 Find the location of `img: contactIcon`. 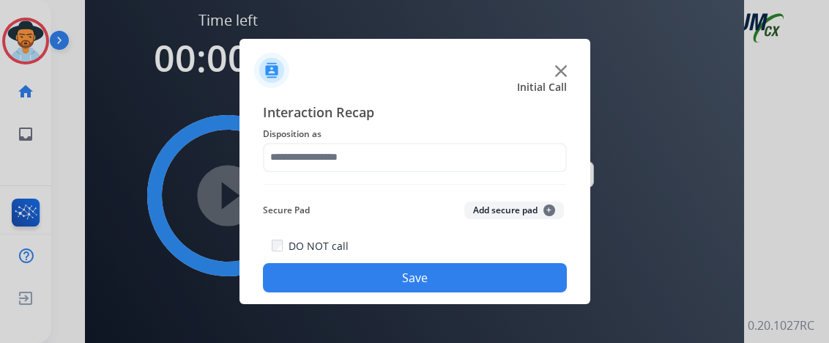

img: contactIcon is located at coordinates (272, 70).